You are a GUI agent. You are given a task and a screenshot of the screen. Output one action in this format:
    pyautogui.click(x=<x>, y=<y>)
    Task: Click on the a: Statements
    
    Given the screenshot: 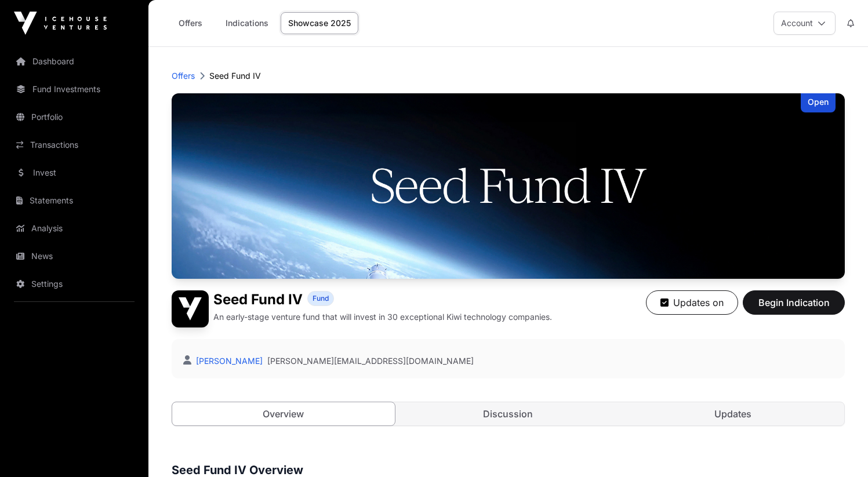 What is the action you would take?
    pyautogui.click(x=74, y=201)
    